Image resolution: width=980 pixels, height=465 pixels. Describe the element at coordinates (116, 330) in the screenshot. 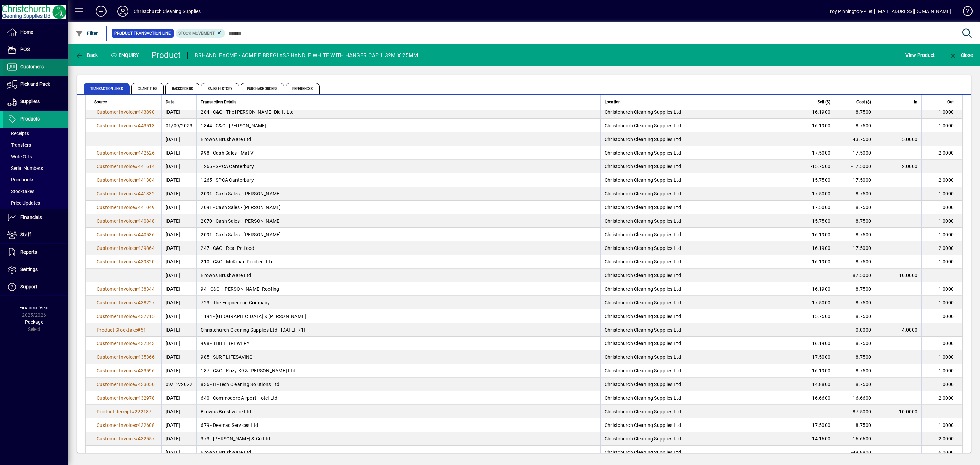

I see `span: Product Stocktake` at that location.